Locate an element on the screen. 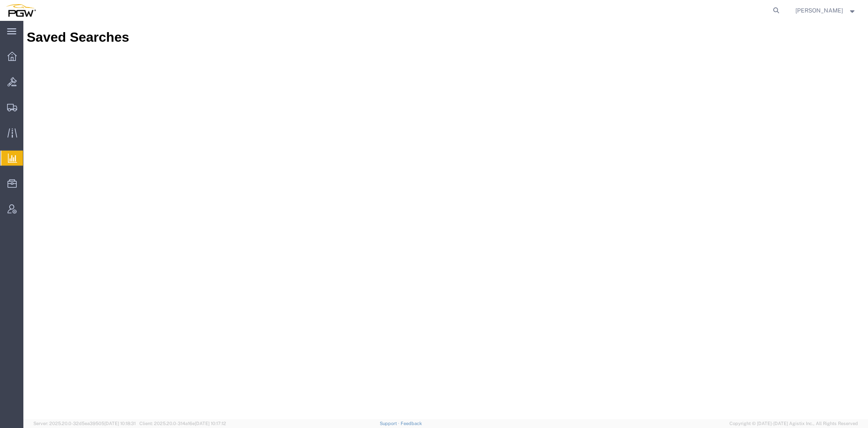 The width and height of the screenshot is (868, 428). span: Jesse Dawson is located at coordinates (819, 11).